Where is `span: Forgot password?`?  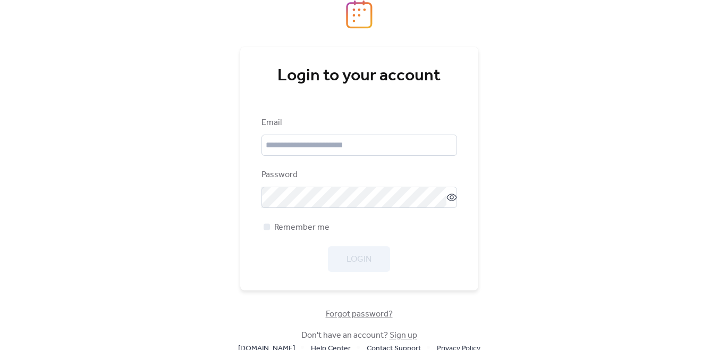
span: Forgot password? is located at coordinates (359, 314).